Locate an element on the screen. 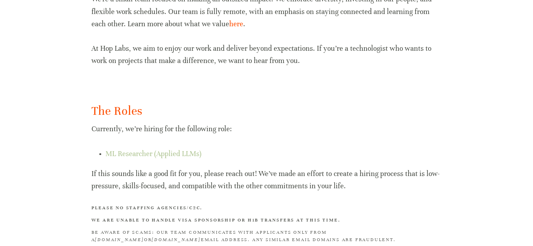  p: If this sounds like a good fit for you, please reach out! We’ve made an effort to create a hiring... is located at coordinates (267, 180).